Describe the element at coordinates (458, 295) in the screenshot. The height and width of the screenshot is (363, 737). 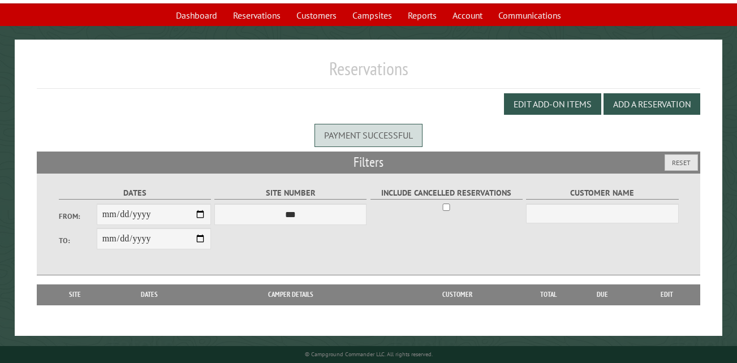
I see `th: Customer` at that location.